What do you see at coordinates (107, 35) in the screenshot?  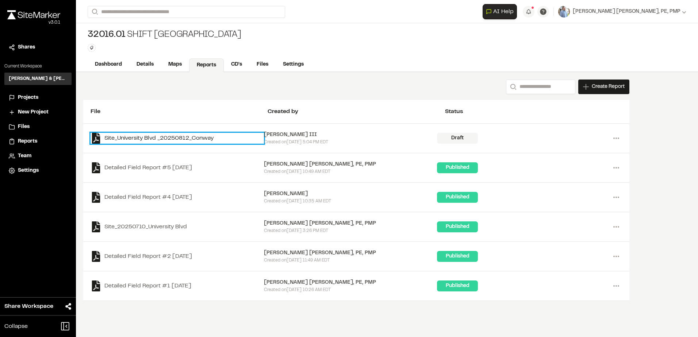 I see `span: 32016.01` at bounding box center [107, 35].